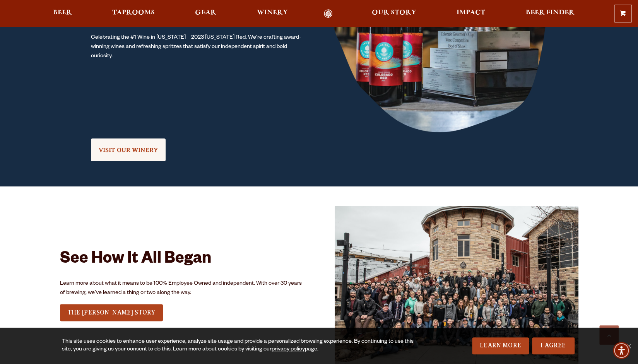 Image resolution: width=638 pixels, height=364 pixels. I want to click on p: Learn more about what it means to be 100% Employee Owned and independent. With over 30 years of b..., so click(182, 288).